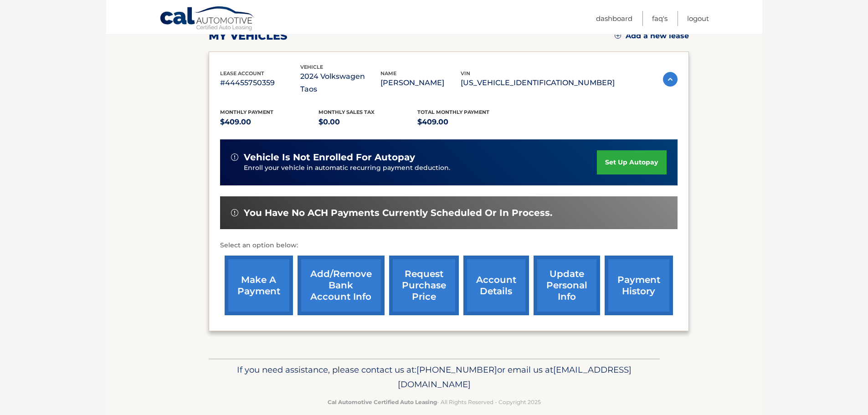  Describe the element at coordinates (496, 285) in the screenshot. I see `a: account details` at that location.